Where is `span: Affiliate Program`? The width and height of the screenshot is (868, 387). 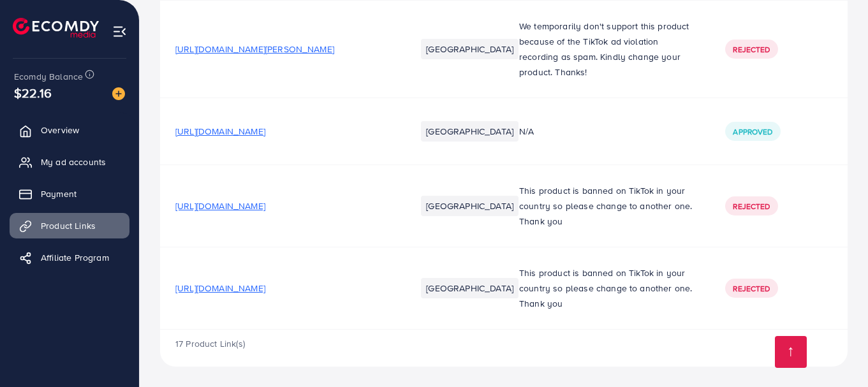
span: Affiliate Program is located at coordinates (74, 258).